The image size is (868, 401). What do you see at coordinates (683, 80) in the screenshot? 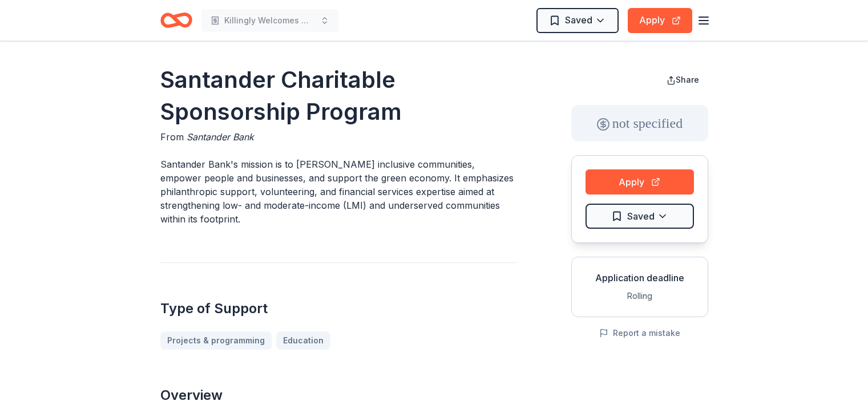
I see `button: Share` at bounding box center [683, 80].